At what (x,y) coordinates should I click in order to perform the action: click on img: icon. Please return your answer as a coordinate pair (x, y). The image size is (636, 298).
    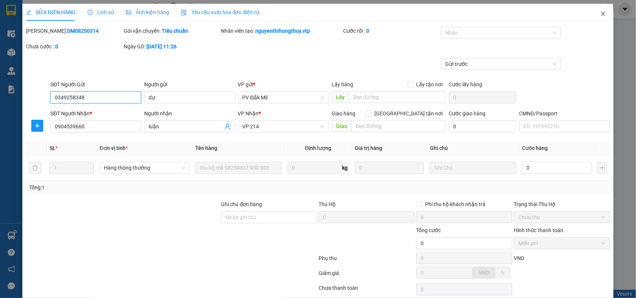
    Looking at the image, I should click on (184, 13).